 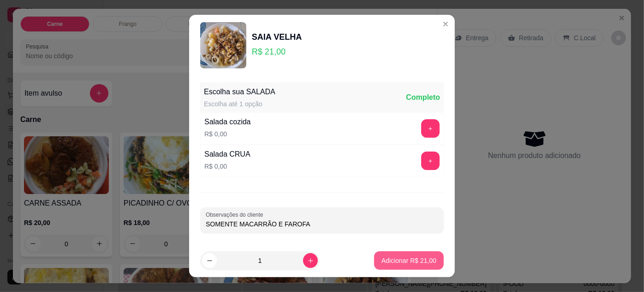 I want to click on div: Completo, so click(x=423, y=98).